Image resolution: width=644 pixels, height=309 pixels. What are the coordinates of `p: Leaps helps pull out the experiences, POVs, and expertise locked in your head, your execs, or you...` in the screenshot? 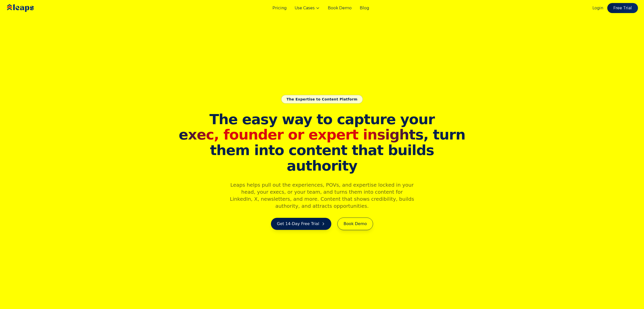 It's located at (322, 196).